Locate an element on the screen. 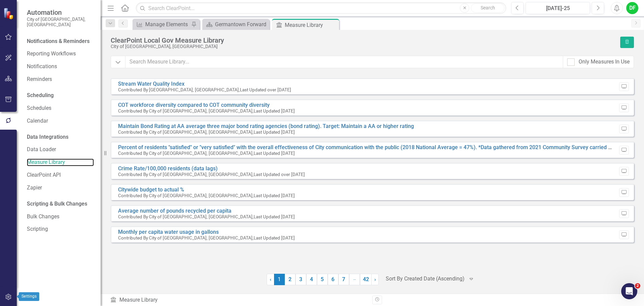 The width and height of the screenshot is (644, 306). a: Manage Elements is located at coordinates (162, 24).